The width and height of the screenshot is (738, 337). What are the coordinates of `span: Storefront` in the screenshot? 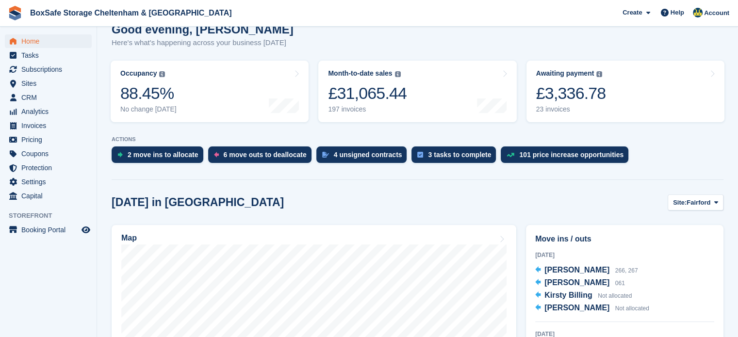 It's located at (52, 216).